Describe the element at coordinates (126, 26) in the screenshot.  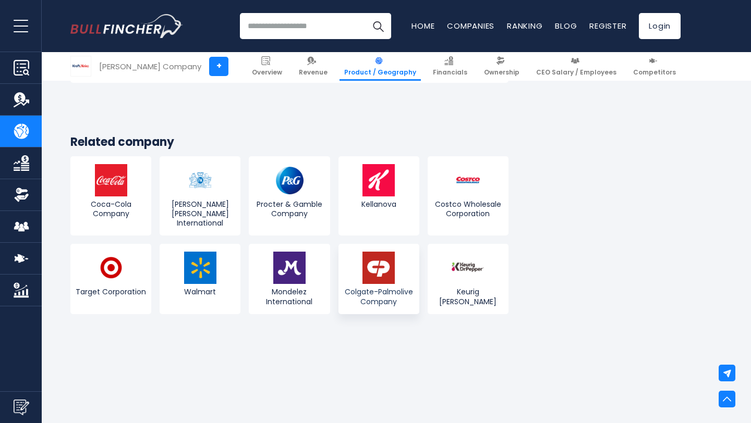
I see `a: Go to homepage` at that location.